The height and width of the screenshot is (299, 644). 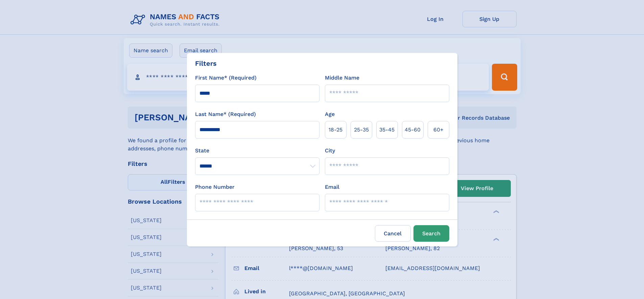 What do you see at coordinates (226, 114) in the screenshot?
I see `label: Last Name* (Required)` at bounding box center [226, 114].